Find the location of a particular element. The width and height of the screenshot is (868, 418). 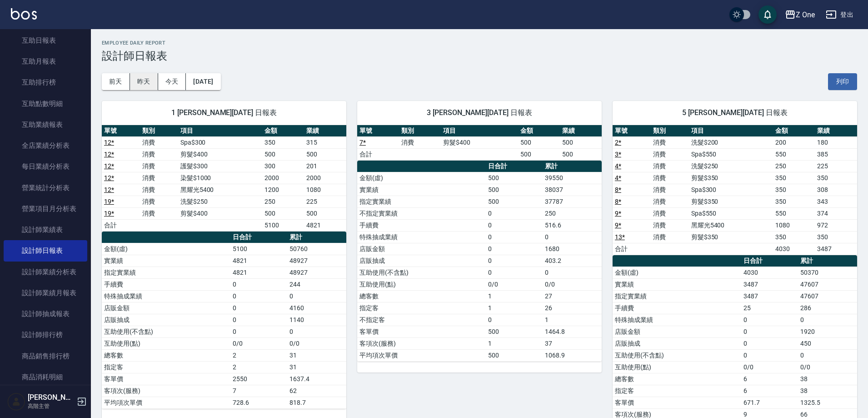

td: 1920 is located at coordinates (828, 331).